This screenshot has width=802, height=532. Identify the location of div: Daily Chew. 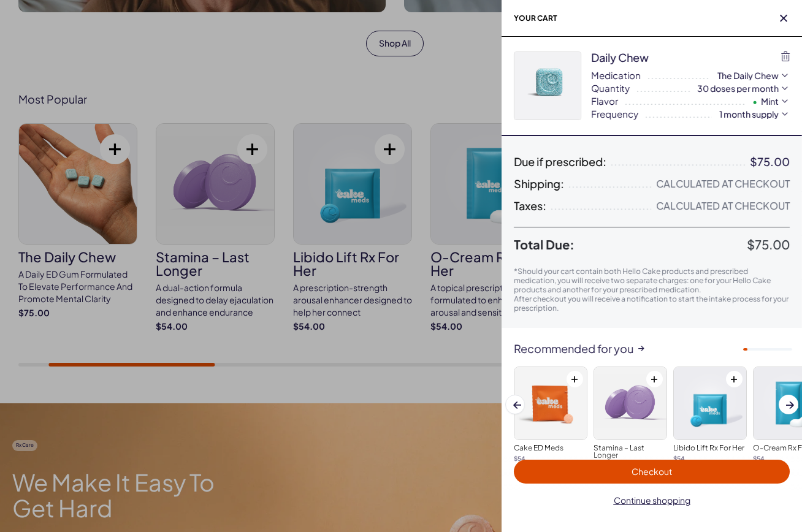
(620, 57).